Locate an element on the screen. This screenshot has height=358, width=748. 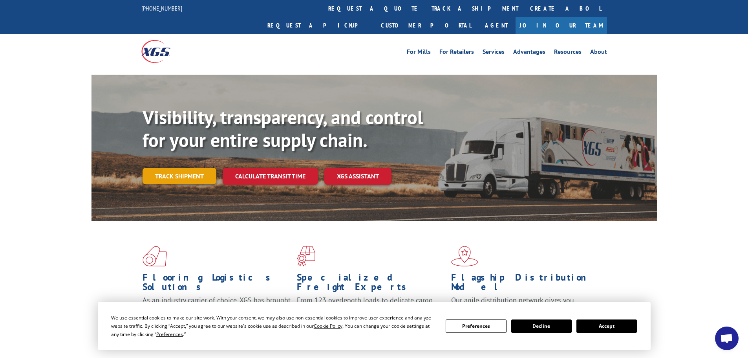
p: From 123 overlength loads to delicate cargo, our experienced staff knows the best way to move you... is located at coordinates (371, 313).